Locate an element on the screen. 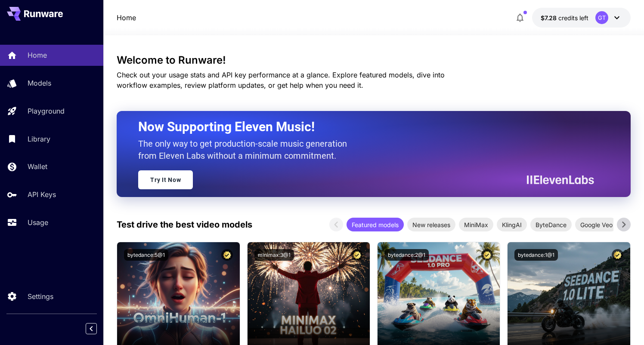 Image resolution: width=644 pixels, height=345 pixels. span: New releases is located at coordinates (432, 225).